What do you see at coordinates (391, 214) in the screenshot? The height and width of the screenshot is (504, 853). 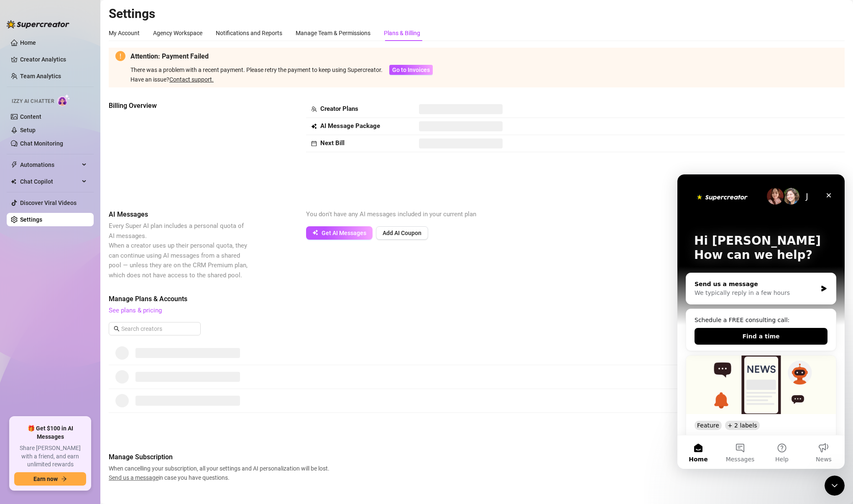 I see `span: You don't have any AI messages included in your current plan` at bounding box center [391, 214].